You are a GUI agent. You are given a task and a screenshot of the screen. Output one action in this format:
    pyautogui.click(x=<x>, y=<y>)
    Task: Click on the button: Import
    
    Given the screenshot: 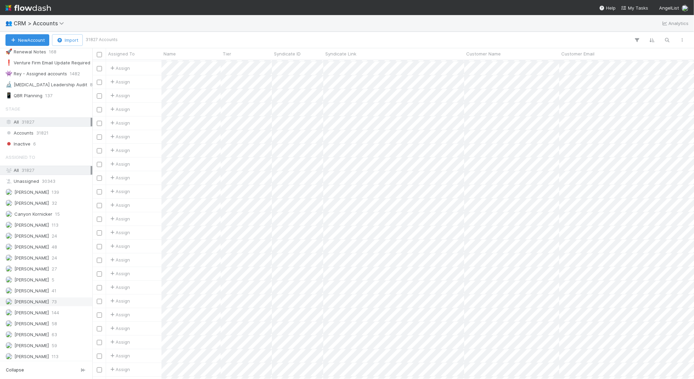 What is the action you would take?
    pyautogui.click(x=67, y=40)
    